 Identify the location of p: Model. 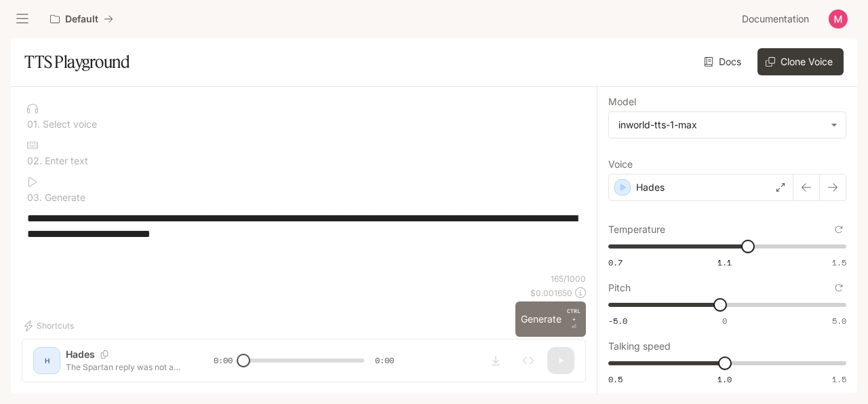
(622, 102).